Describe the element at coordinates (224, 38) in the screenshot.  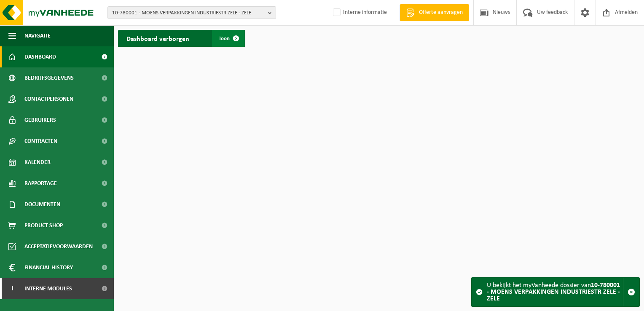
I see `span: Toon` at that location.